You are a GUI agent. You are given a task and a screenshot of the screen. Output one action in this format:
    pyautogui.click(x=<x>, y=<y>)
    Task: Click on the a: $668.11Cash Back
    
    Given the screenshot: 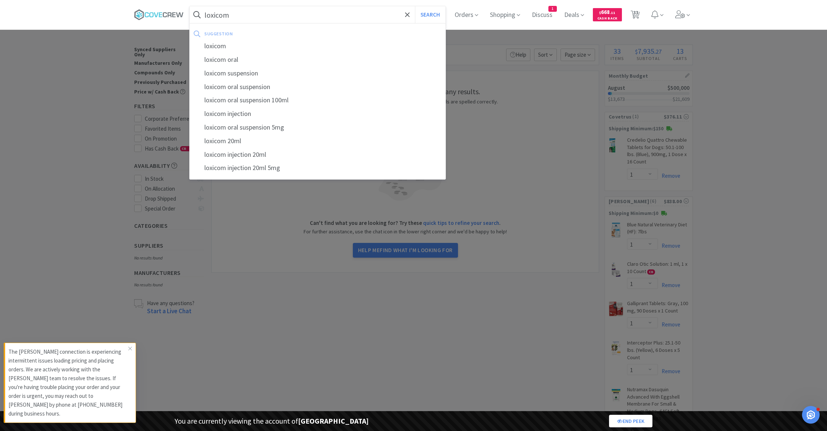 What is the action you would take?
    pyautogui.click(x=607, y=15)
    